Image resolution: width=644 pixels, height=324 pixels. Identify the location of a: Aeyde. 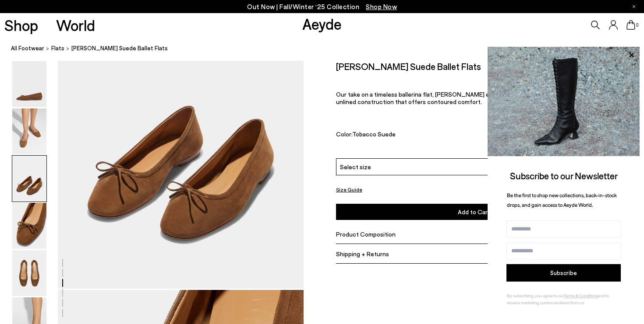
(322, 24).